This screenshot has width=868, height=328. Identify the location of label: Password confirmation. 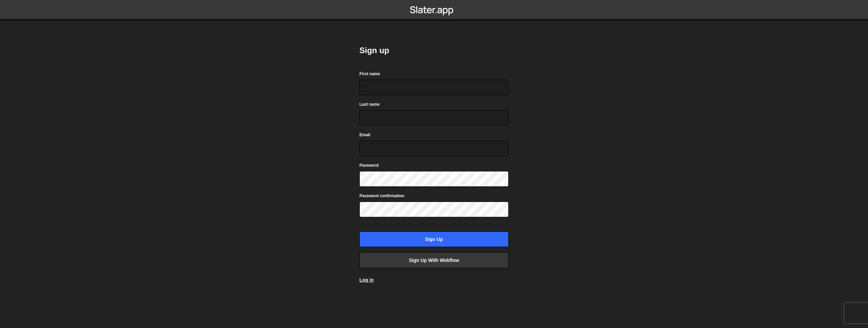
(382, 196).